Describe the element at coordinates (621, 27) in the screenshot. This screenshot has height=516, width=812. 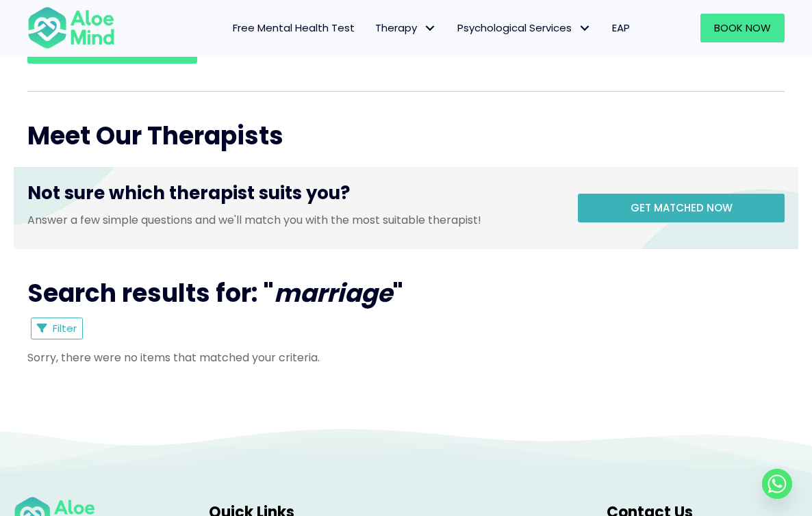
I see `span: EAP` at that location.